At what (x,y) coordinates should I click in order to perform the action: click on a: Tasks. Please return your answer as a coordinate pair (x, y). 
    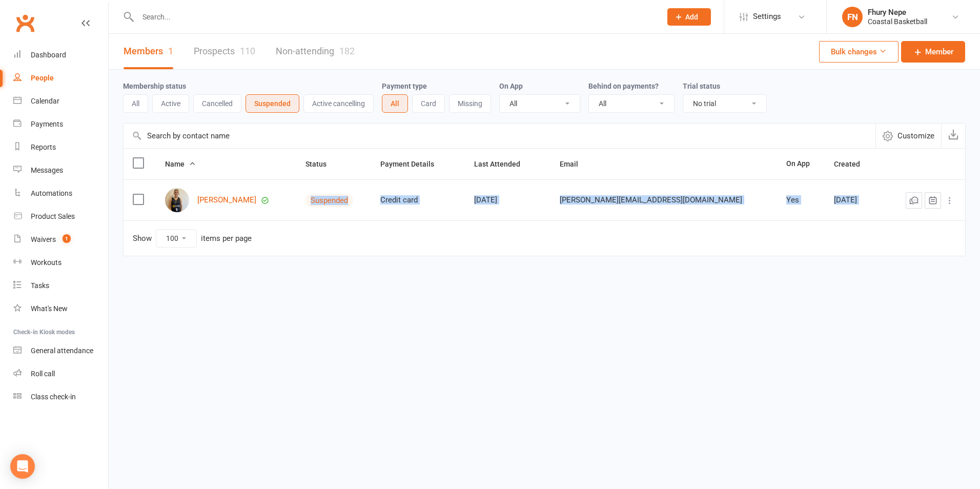
    Looking at the image, I should click on (61, 286).